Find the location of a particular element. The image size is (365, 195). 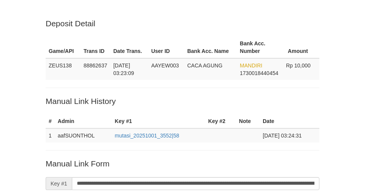

td: aafSUONTHOL is located at coordinates (83, 135).